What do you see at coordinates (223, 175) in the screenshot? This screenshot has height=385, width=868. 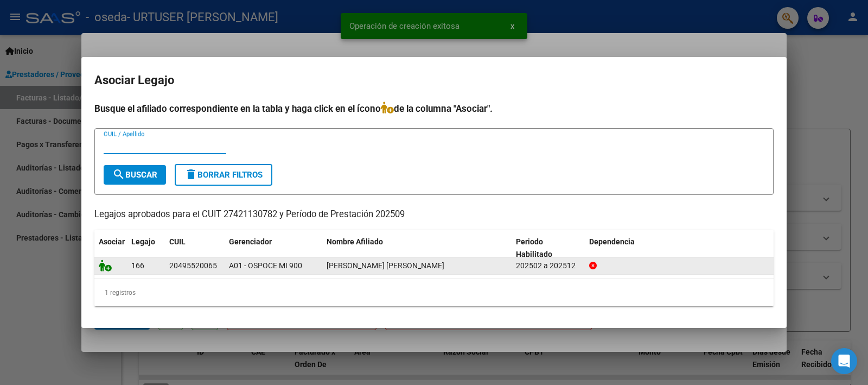 I see `button: Borrar Filtros` at bounding box center [223, 175].